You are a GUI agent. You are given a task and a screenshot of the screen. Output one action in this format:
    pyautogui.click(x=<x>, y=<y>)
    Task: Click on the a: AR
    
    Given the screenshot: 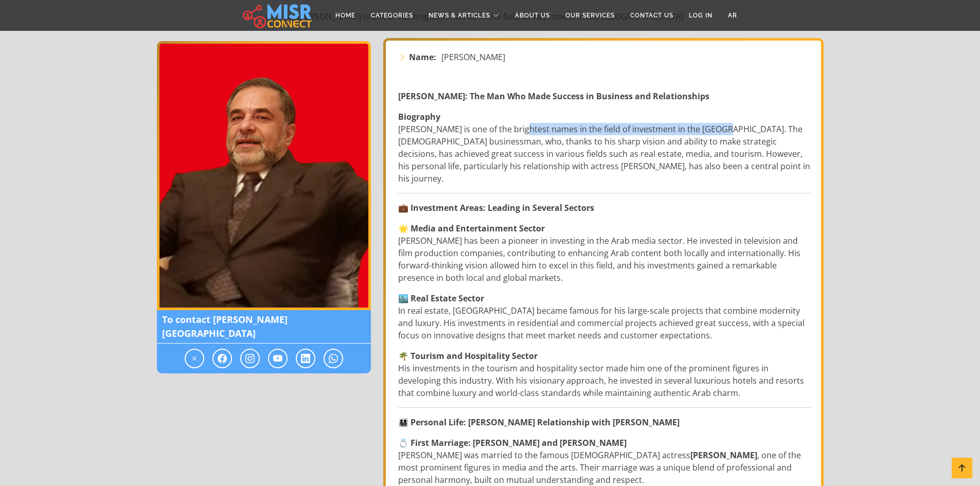 What is the action you would take?
    pyautogui.click(x=732, y=15)
    